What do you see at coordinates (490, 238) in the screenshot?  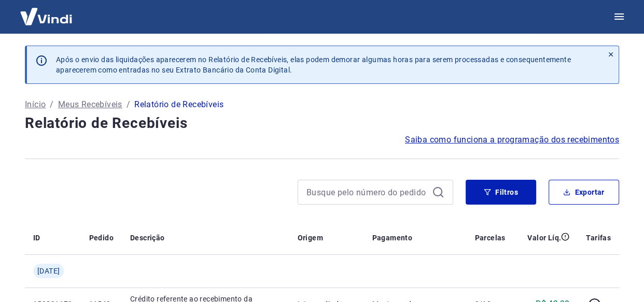 I see `p: Parcelas` at bounding box center [490, 238].